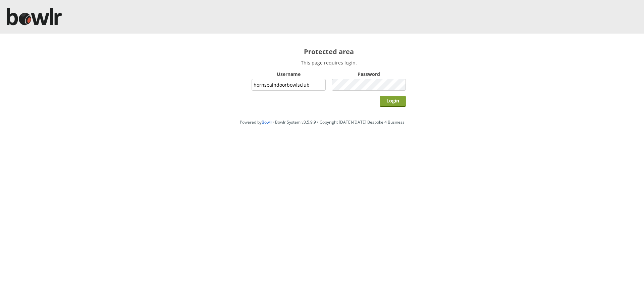 The image size is (644, 306). I want to click on h2: Protected area, so click(328, 52).